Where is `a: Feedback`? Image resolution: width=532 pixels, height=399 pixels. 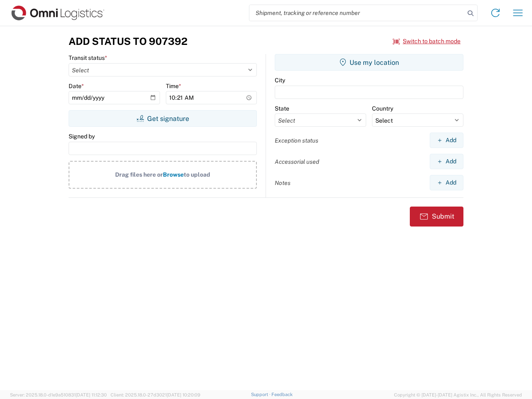 a: Feedback is located at coordinates (282, 394).